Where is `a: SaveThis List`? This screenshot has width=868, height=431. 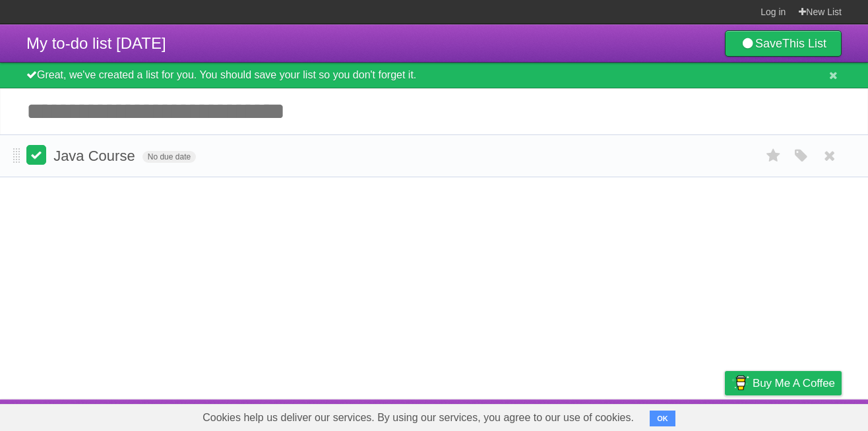 a: SaveThis List is located at coordinates (783, 44).